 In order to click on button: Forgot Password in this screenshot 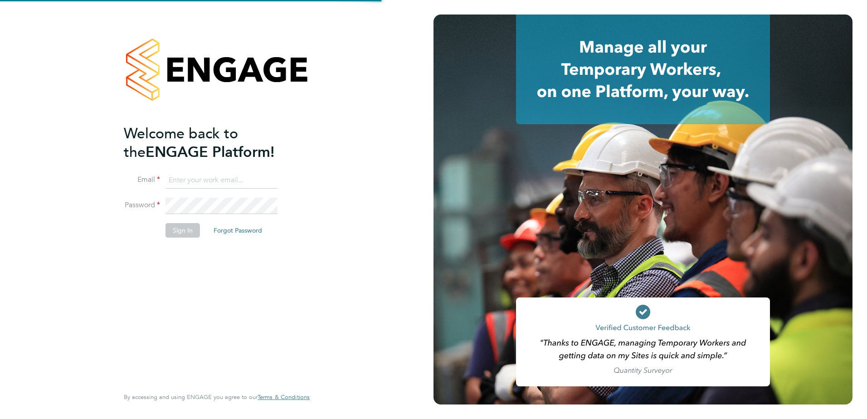, I will do `click(238, 230)`.